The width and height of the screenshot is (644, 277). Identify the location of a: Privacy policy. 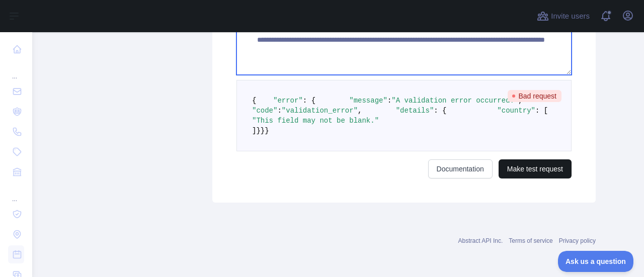
(577, 241).